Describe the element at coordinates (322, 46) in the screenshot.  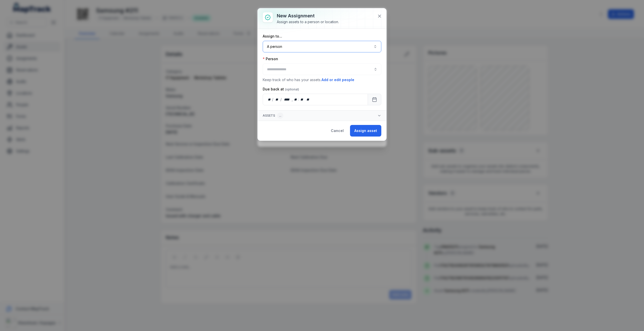
I see `button: A person` at that location.